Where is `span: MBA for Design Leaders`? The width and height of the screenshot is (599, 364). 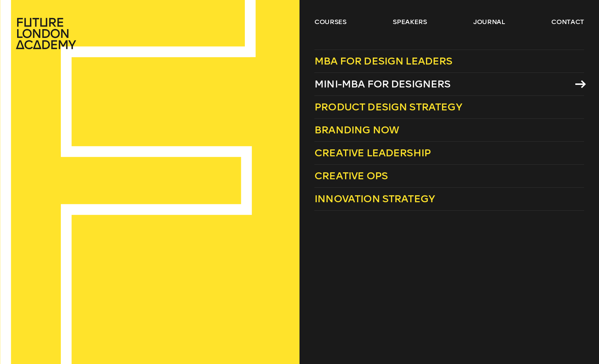 span: MBA for Design Leaders is located at coordinates (383, 61).